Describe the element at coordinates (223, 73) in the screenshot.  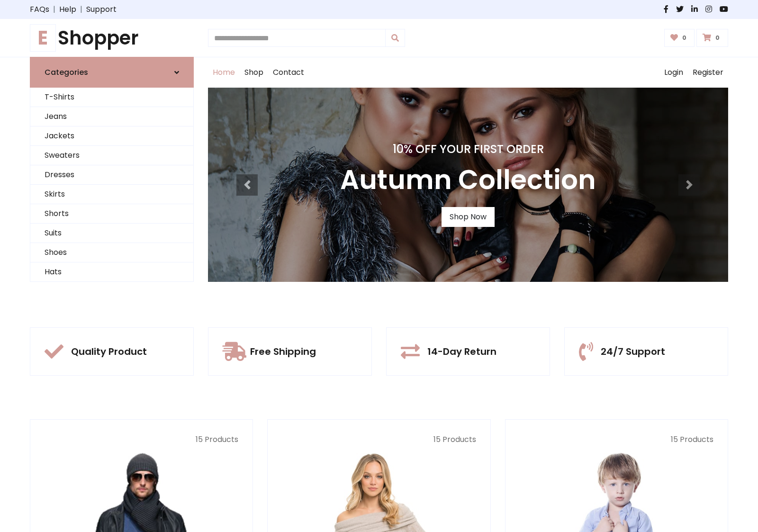
I see `a: Home` at that location.